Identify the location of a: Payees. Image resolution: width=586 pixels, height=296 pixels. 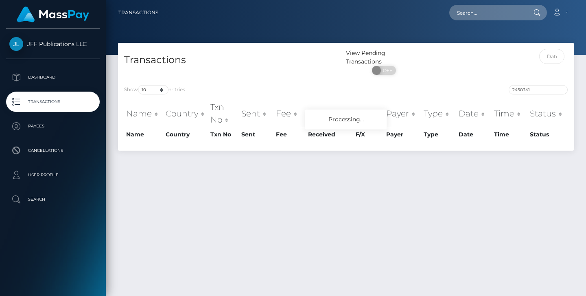
(53, 126).